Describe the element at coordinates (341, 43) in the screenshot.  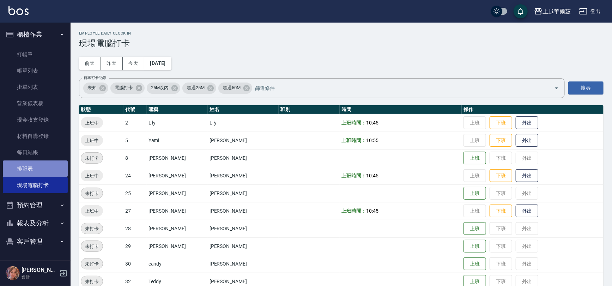
I see `h3: 現場電腦打卡` at that location.